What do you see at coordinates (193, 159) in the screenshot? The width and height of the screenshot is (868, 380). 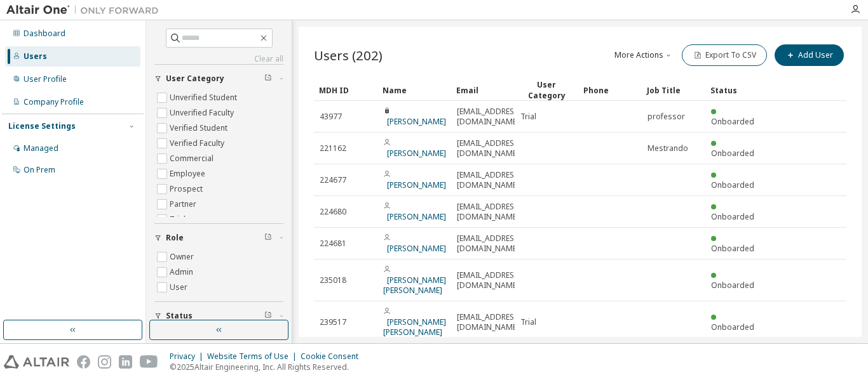 I see `label: Commercial` at bounding box center [193, 159].